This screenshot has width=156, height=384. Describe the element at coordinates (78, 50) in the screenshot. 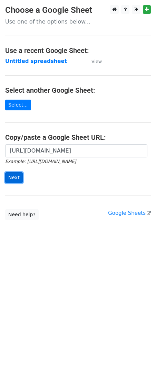

I see `h4: Use a recent Google Sheet:` at that location.